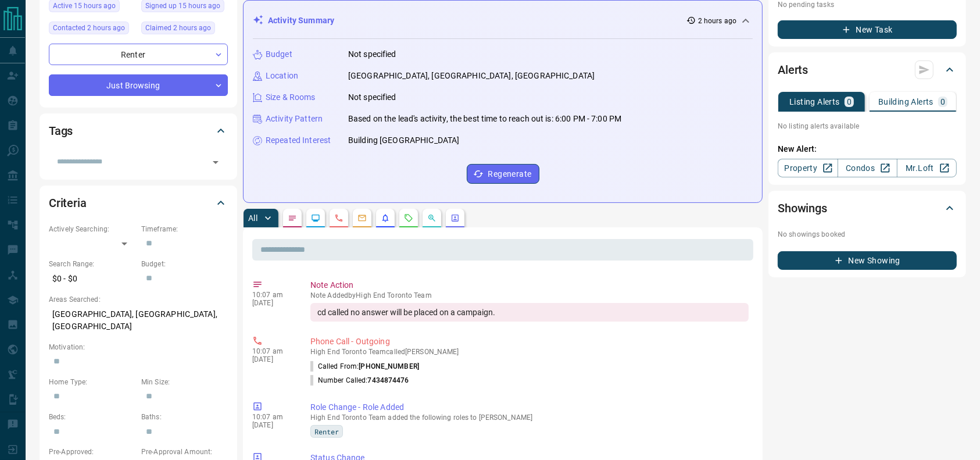  I want to click on p: Motivation:, so click(138, 347).